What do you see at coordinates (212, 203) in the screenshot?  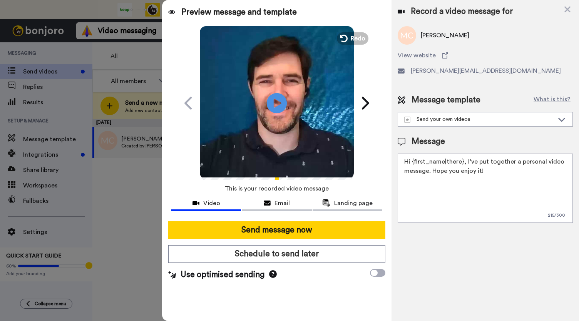 I see `span: Video` at bounding box center [212, 203].